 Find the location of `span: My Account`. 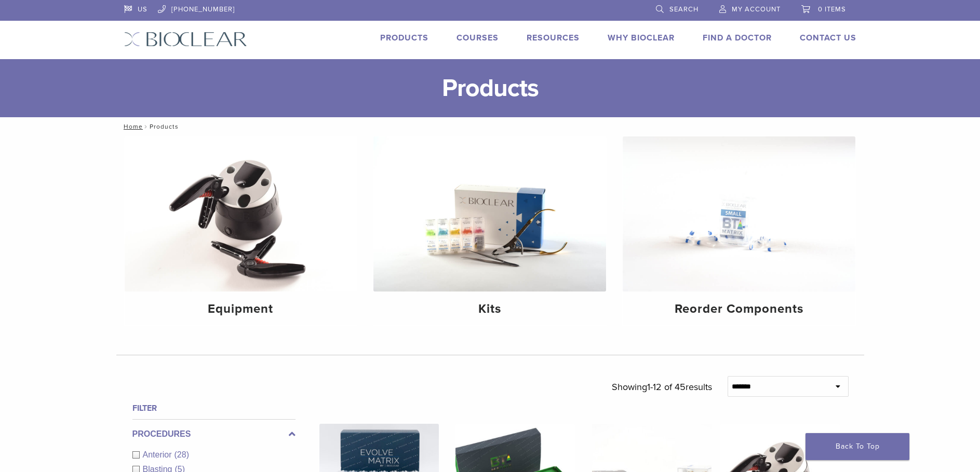

span: My Account is located at coordinates (756, 9).